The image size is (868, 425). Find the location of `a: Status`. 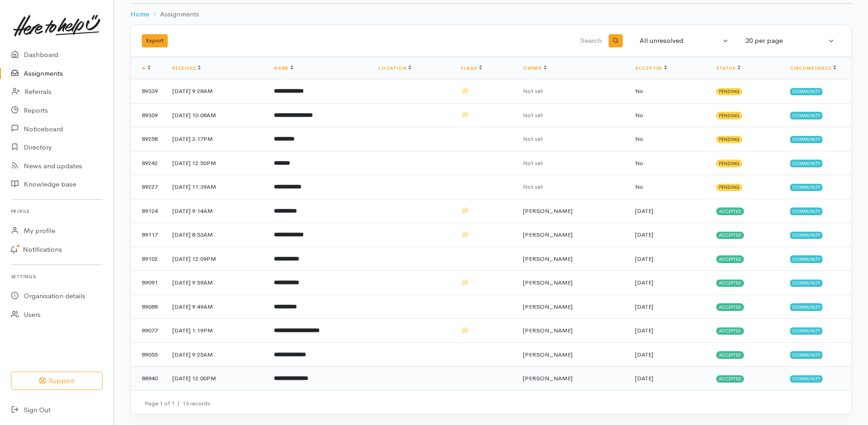

a: Status is located at coordinates (728, 68).